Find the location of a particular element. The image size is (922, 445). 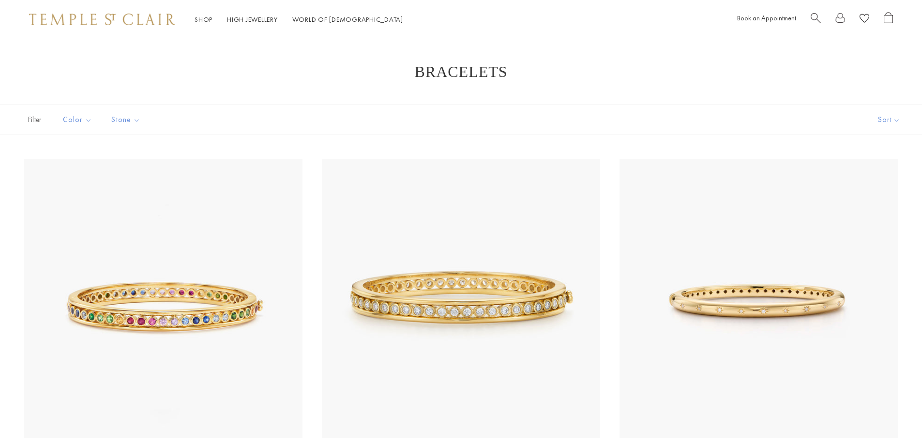

a: Search is located at coordinates (815, 19).